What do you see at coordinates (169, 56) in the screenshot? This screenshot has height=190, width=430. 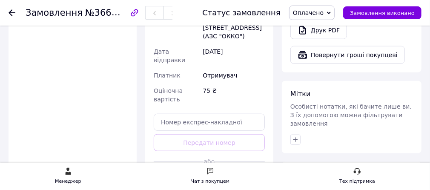 I see `span: Дата відправки` at bounding box center [169, 56].